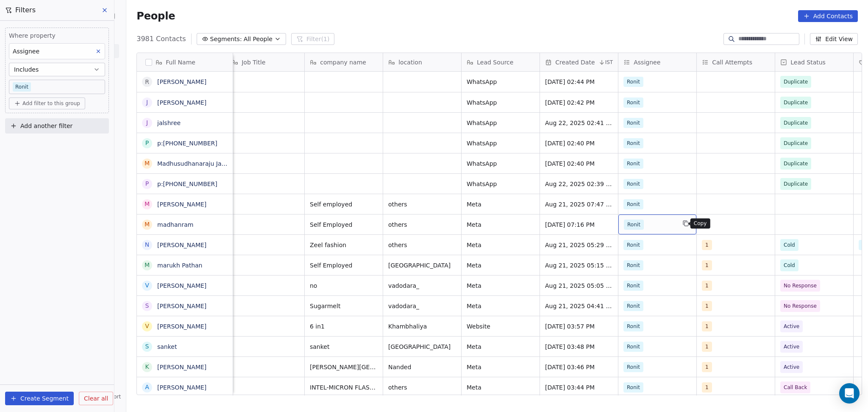 This screenshot has width=868, height=412. I want to click on span: Lead Status, so click(807, 63).